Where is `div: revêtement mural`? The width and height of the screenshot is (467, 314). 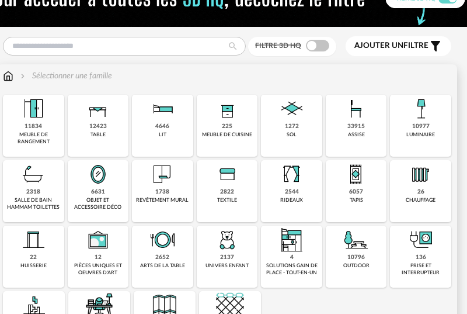 div: revêtement mural is located at coordinates (162, 200).